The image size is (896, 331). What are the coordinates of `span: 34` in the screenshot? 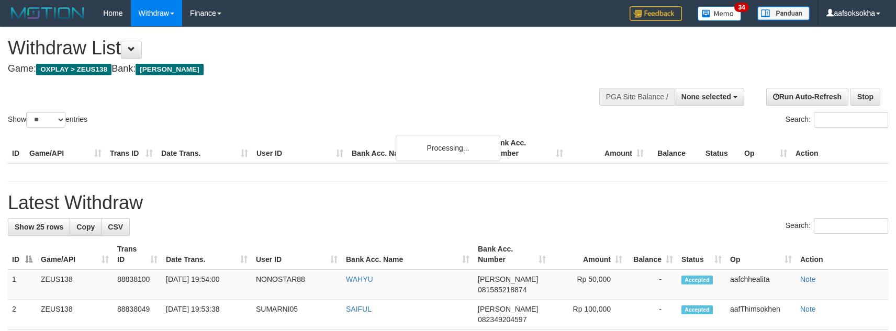 It's located at (741, 7).